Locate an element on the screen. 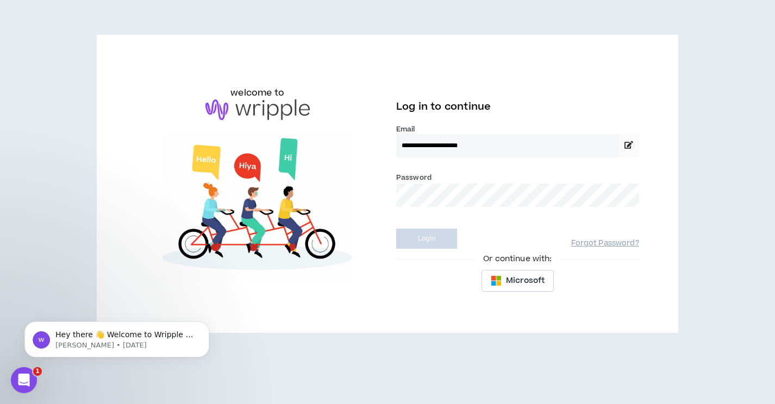  span: 1 is located at coordinates (37, 372).